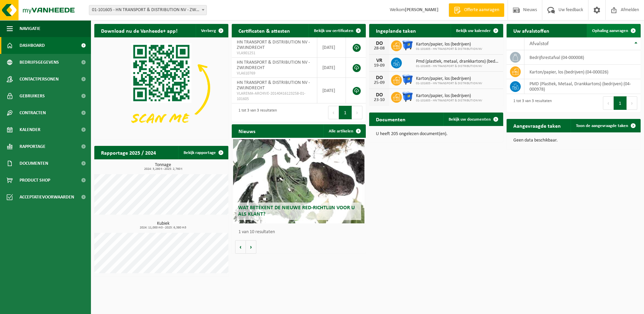 The image size is (644, 314). Describe the element at coordinates (537, 126) in the screenshot. I see `h2: Aangevraagde taken` at that location.